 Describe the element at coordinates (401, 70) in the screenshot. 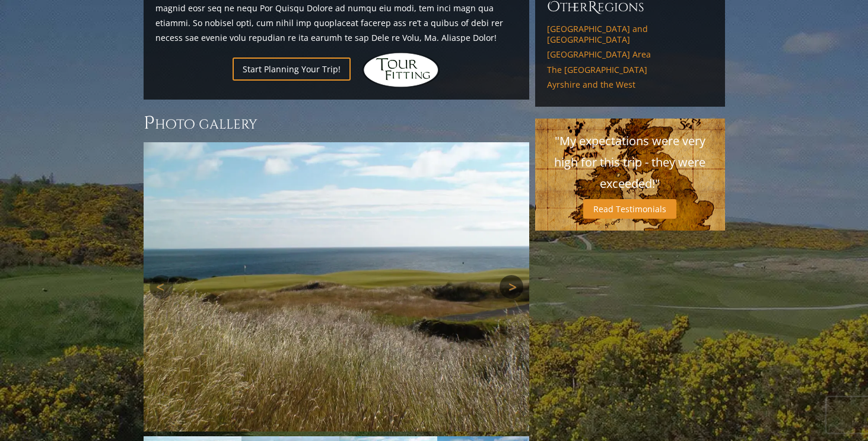

I see `img: Hidden Links` at that location.